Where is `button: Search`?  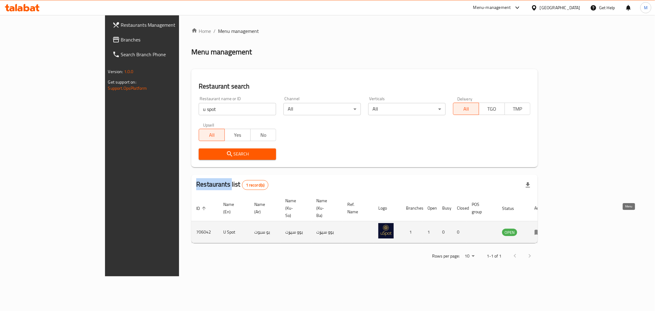
button: Search is located at coordinates (237, 154).